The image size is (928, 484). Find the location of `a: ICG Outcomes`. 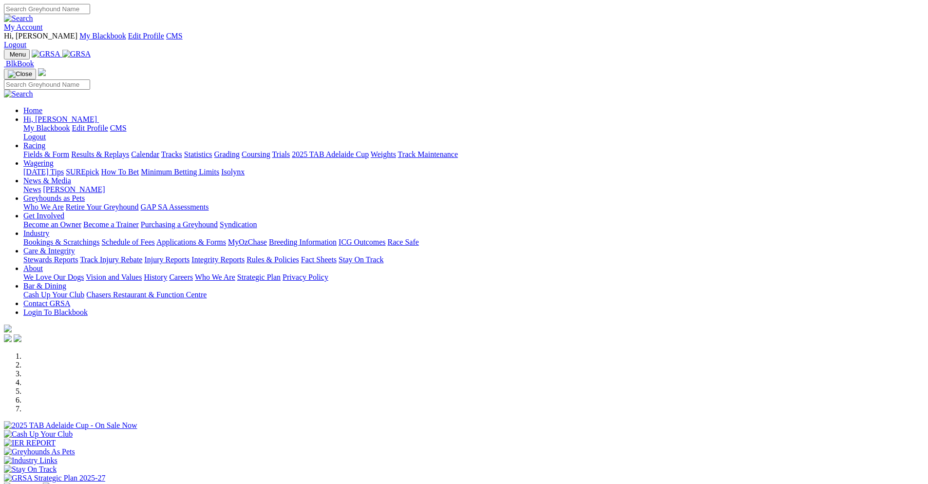

a: ICG Outcomes is located at coordinates (362, 242).